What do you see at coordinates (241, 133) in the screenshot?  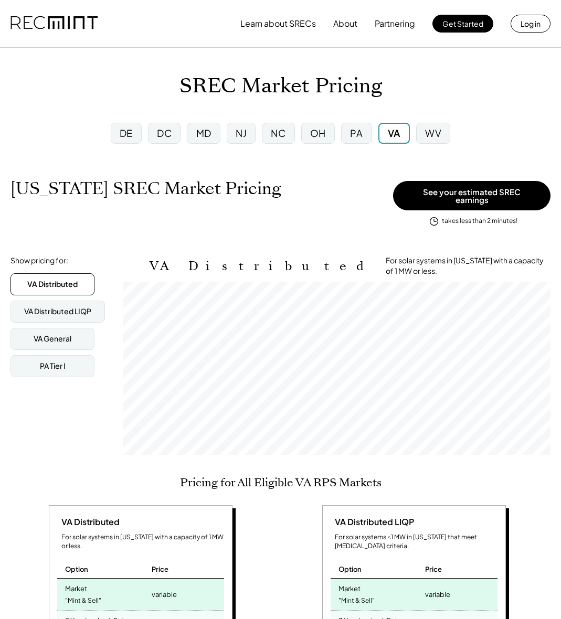 I see `div: NJ` at bounding box center [241, 133].